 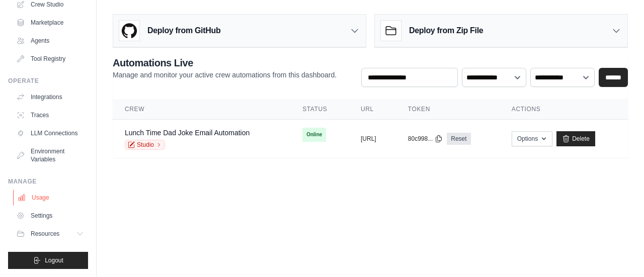 What do you see at coordinates (50, 133) in the screenshot?
I see `a: LLM Connections` at bounding box center [50, 133].